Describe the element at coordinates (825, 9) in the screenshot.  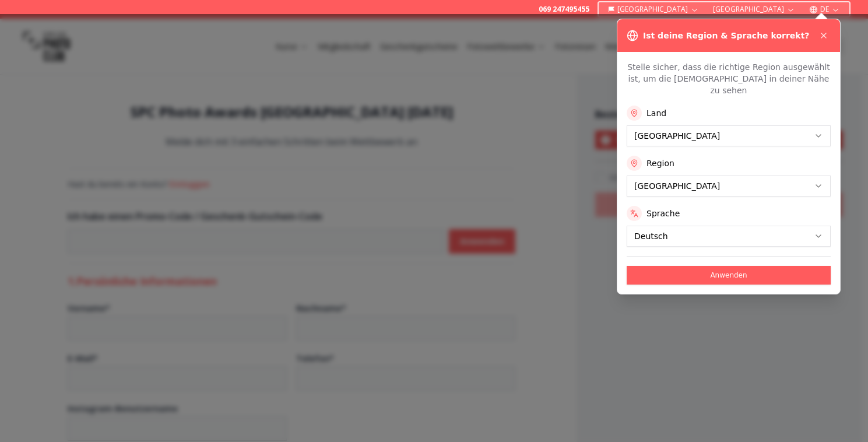
I see `button: DE` at that location.